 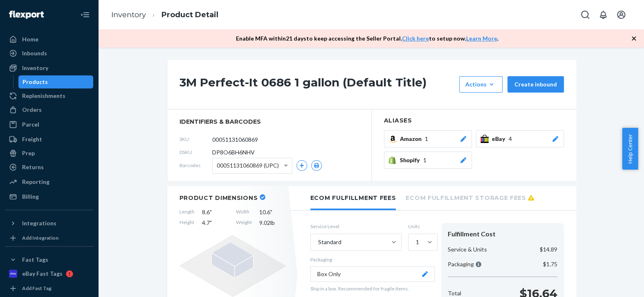 I want to click on div: Reporting, so click(x=36, y=182).